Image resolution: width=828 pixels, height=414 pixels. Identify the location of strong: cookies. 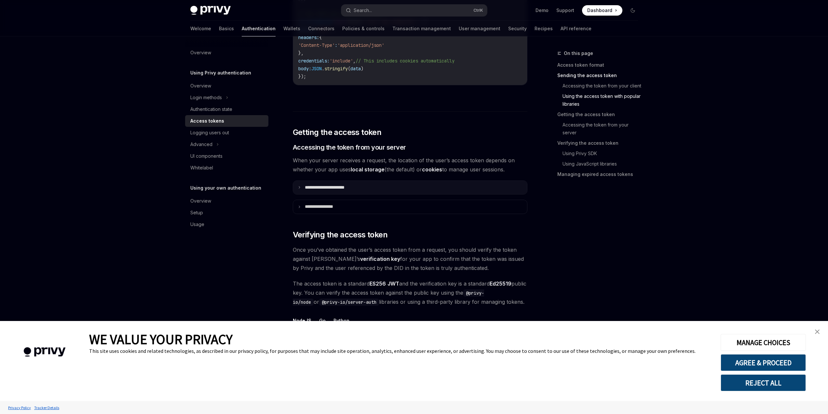
(432, 169).